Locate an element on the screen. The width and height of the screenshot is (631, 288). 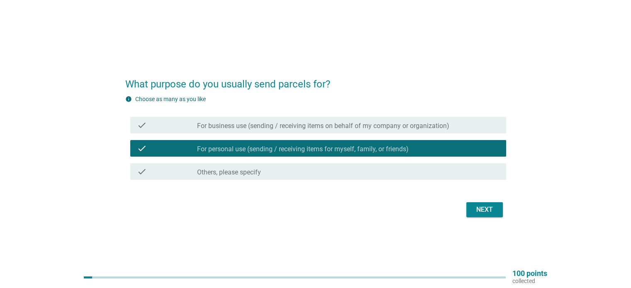
label: For personal use (sending / receiving items for myself, family, or friends) is located at coordinates (303, 149).